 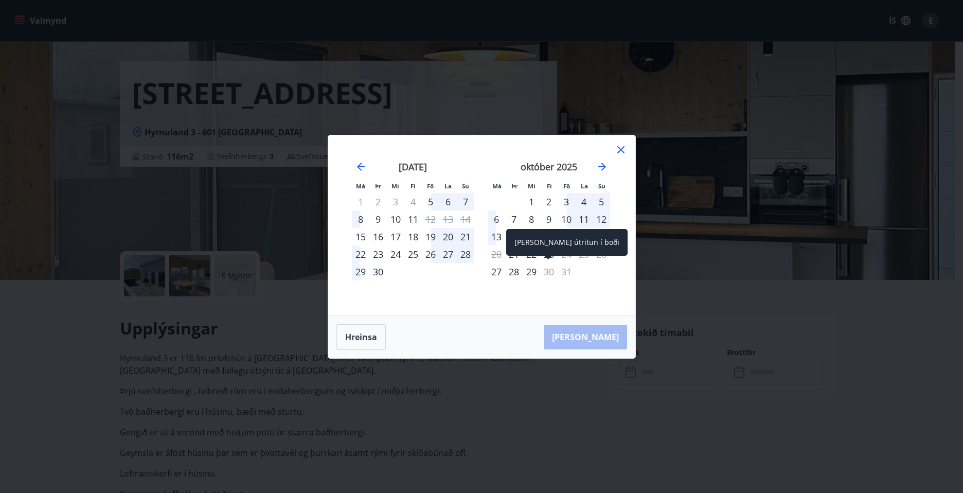 What do you see at coordinates (602, 186) in the screenshot?
I see `small: Su` at bounding box center [602, 186].